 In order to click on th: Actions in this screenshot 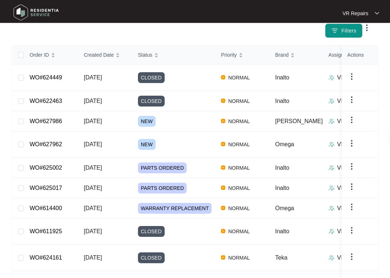, I will do `click(360, 55)`.